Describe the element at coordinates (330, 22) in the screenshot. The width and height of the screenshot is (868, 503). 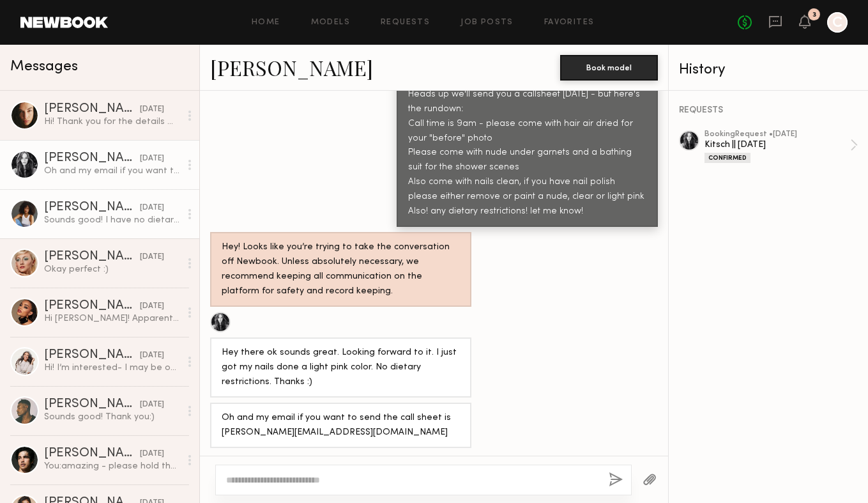
I see `a: Models` at that location.